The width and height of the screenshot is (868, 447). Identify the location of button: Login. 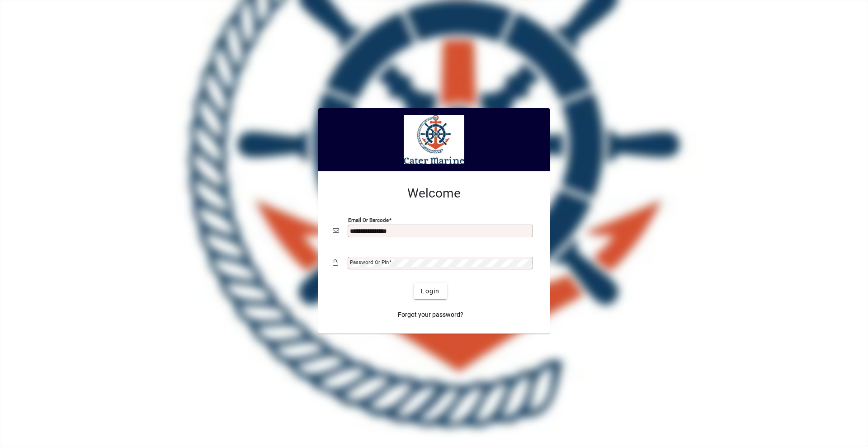
(430, 291).